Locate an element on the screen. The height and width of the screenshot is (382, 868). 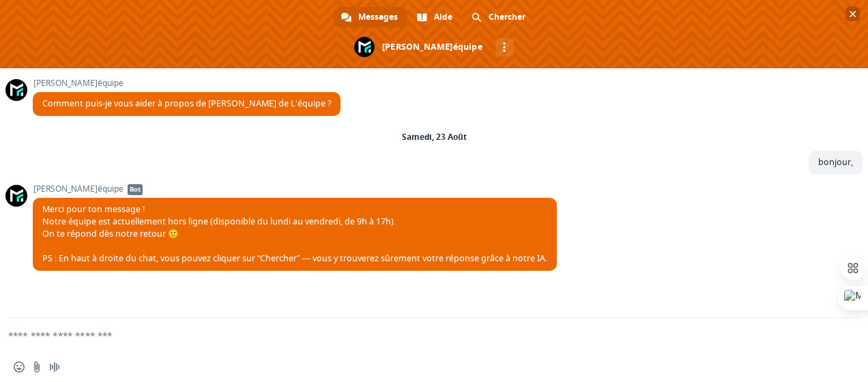
span: Fermer le chat is located at coordinates (852, 14).